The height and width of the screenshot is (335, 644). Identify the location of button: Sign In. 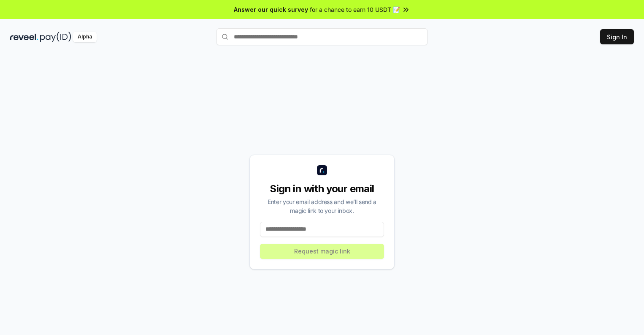
(617, 36).